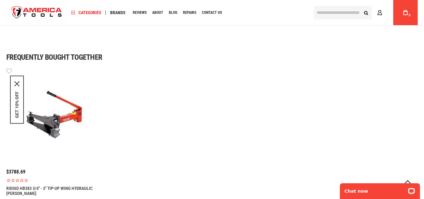 This screenshot has height=199, width=424. I want to click on span: Reviews, so click(140, 13).